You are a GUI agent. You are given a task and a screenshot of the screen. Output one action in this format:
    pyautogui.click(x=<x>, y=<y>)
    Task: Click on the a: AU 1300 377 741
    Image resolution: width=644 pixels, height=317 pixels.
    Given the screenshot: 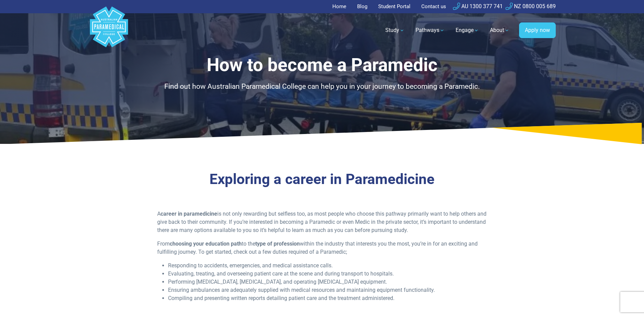 What is the action you would take?
    pyautogui.click(x=478, y=6)
    